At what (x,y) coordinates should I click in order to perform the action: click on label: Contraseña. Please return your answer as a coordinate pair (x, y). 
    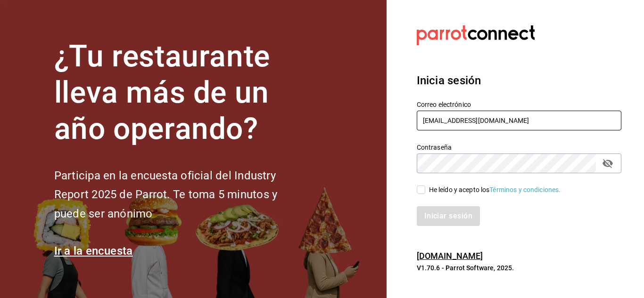
    Looking at the image, I should click on (519, 147).